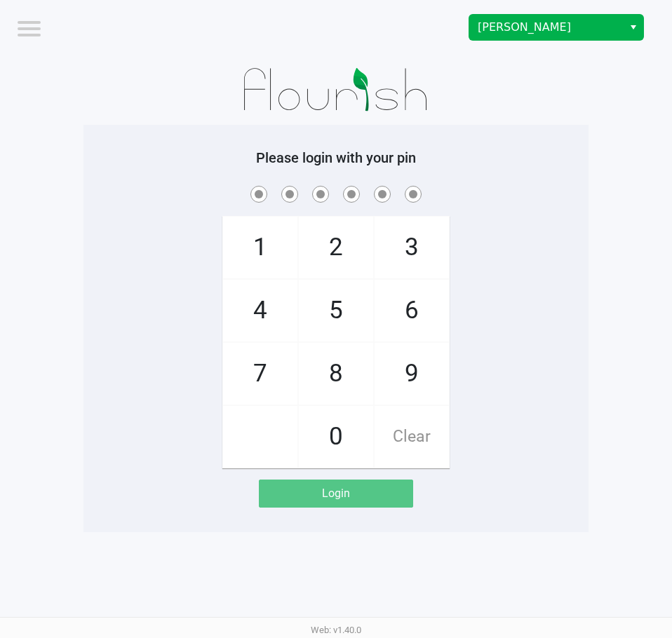 The width and height of the screenshot is (672, 638). I want to click on span: Clear, so click(412, 437).